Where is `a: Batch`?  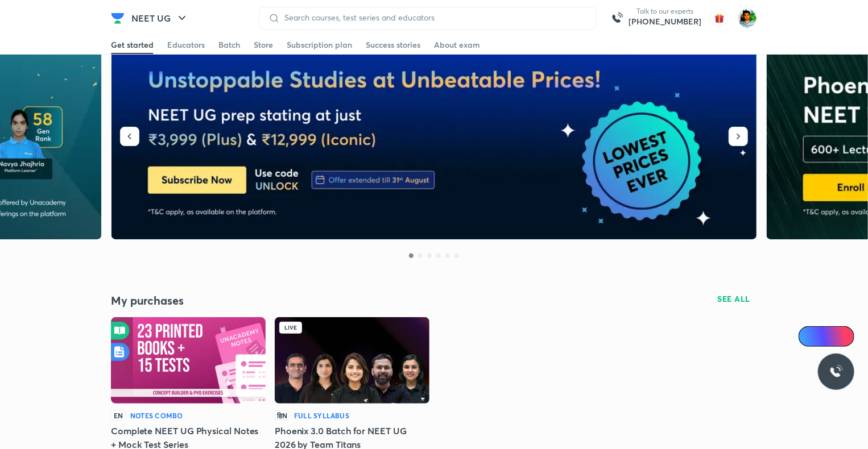
a: Batch is located at coordinates (230, 45).